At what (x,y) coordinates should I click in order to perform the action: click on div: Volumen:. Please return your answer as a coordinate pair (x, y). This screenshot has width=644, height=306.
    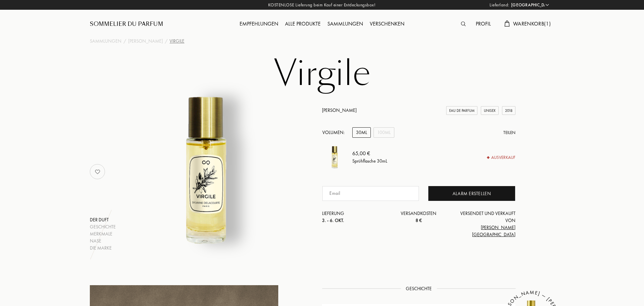
    Looking at the image, I should click on (335, 133).